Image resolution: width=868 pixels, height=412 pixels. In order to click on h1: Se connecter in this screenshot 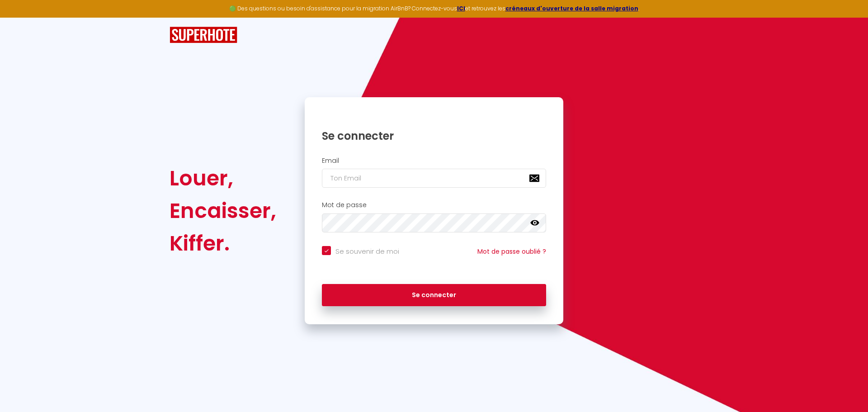, I will do `click(434, 136)`.